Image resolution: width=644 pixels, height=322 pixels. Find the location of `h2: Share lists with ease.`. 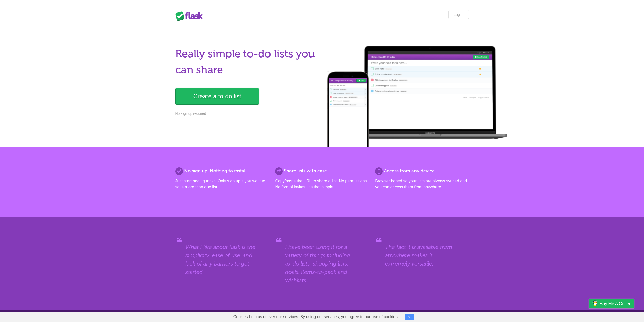

h2: Share lists with ease. is located at coordinates (322, 171).